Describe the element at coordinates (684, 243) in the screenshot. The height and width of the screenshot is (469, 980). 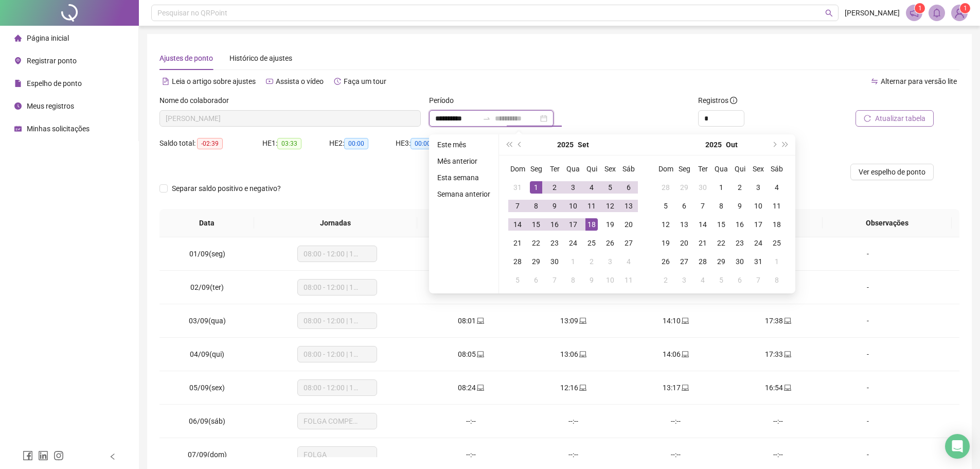
I see `td: 2025-10-20` at that location.